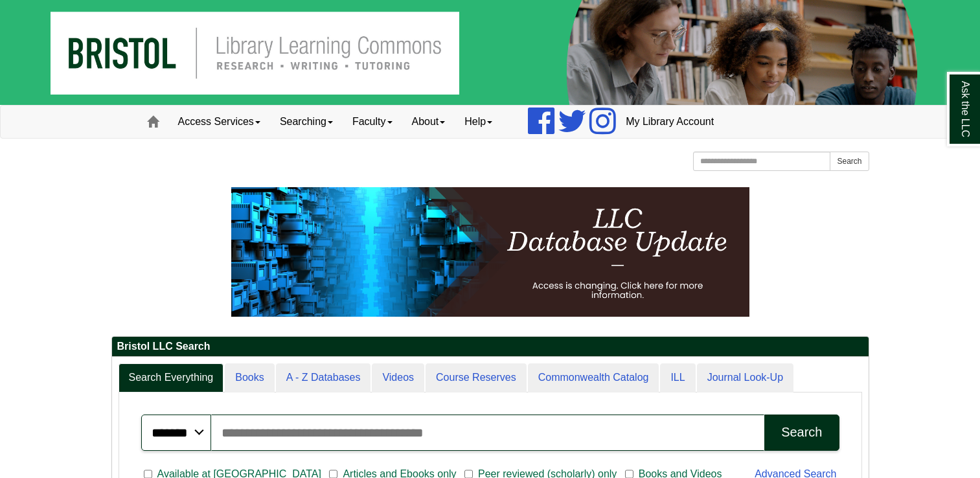 Image resolution: width=980 pixels, height=478 pixels. What do you see at coordinates (306, 121) in the screenshot?
I see `a: Searching` at bounding box center [306, 121].